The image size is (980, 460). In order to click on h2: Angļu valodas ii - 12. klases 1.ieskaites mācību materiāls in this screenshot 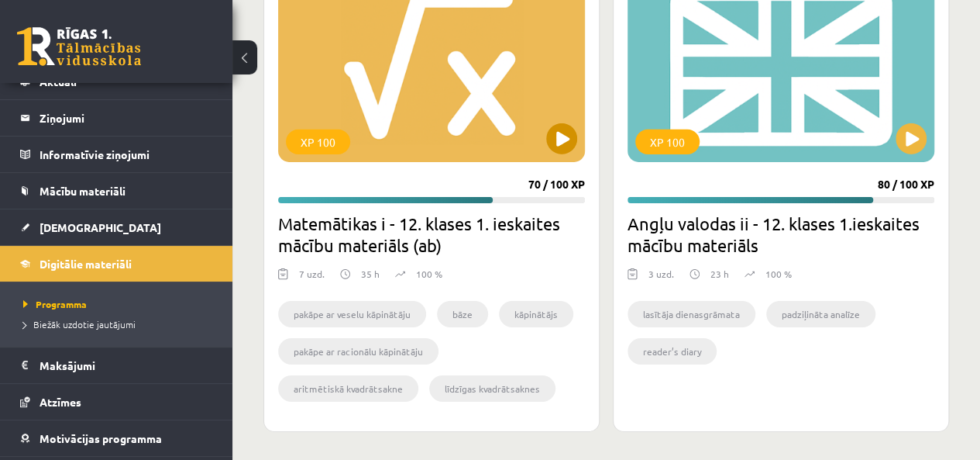, I will do `click(781, 234)`.